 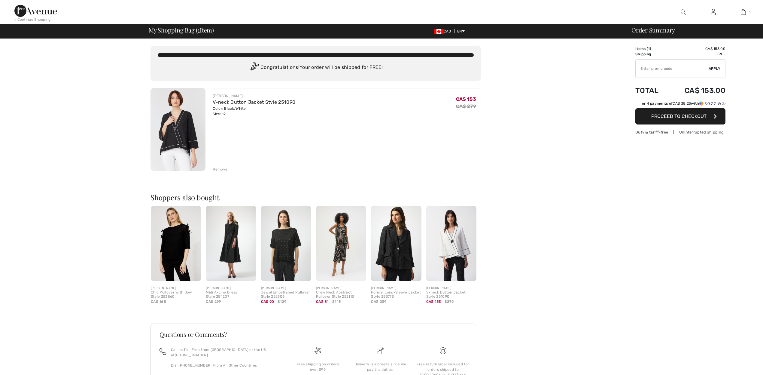 What do you see at coordinates (680, 104) in the screenshot?
I see `div: or 4 payments ofCA$ 38.25withSezzle Click to learn more about Sezzle` at bounding box center [680, 104].